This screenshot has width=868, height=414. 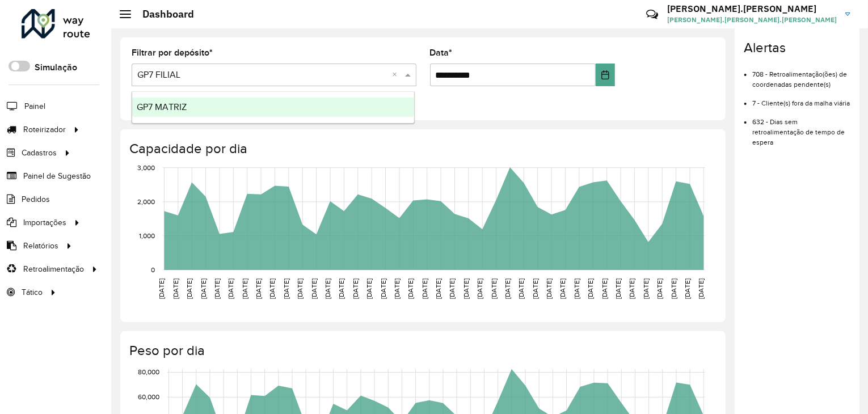 I want to click on text: 3,000, so click(x=146, y=166).